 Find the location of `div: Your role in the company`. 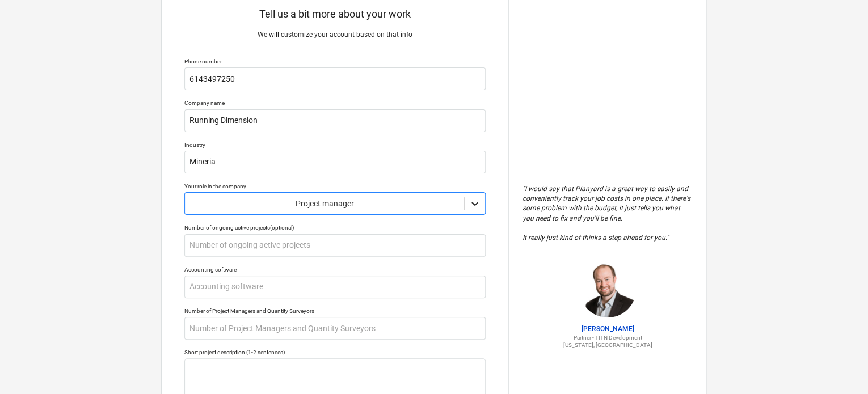

div: Your role in the company is located at coordinates (335, 186).